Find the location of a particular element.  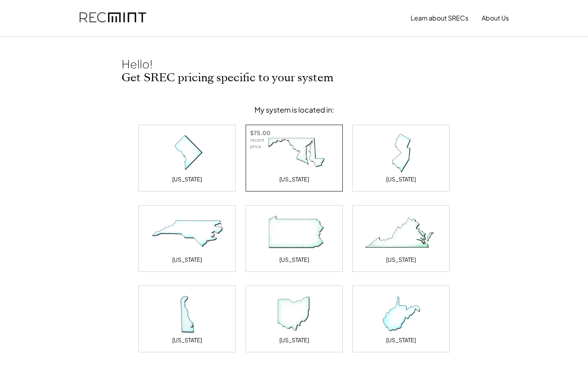

img: Pennsylvania is located at coordinates (294, 234).